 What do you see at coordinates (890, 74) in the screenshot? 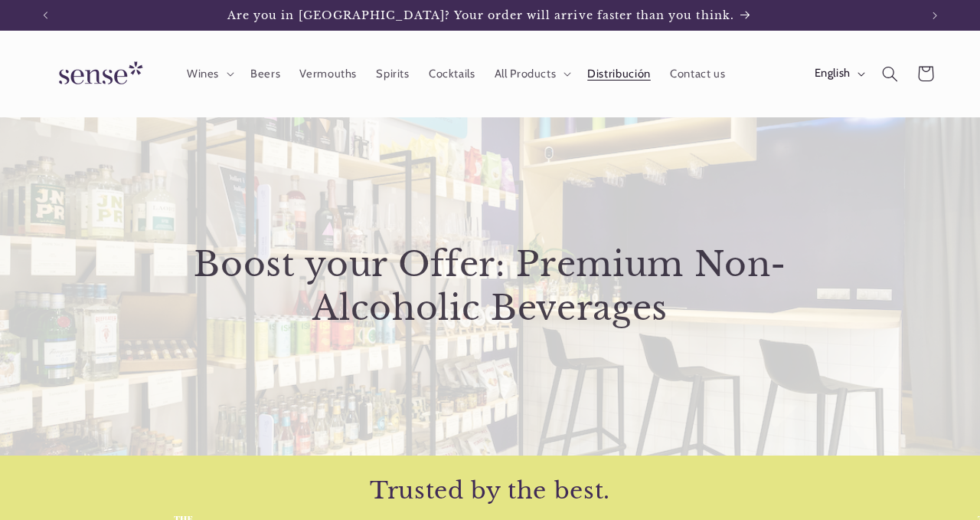
I see `summary: Search` at bounding box center [890, 74].